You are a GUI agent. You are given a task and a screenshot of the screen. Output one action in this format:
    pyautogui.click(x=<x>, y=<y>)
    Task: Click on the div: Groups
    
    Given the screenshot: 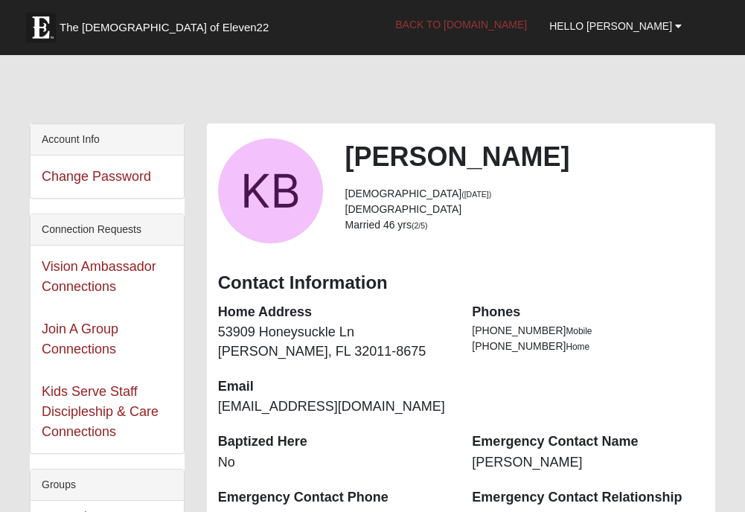 What is the action you would take?
    pyautogui.click(x=107, y=485)
    